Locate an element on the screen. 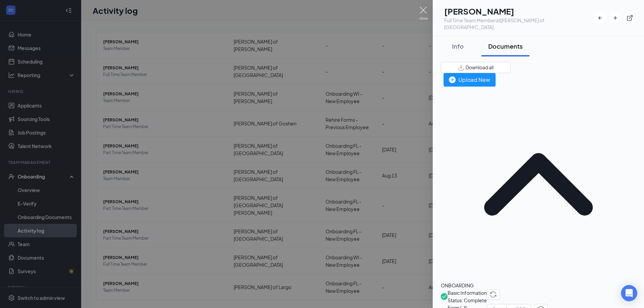 The height and width of the screenshot is (308, 644). button: ArrowLeftNew is located at coordinates (600, 18).